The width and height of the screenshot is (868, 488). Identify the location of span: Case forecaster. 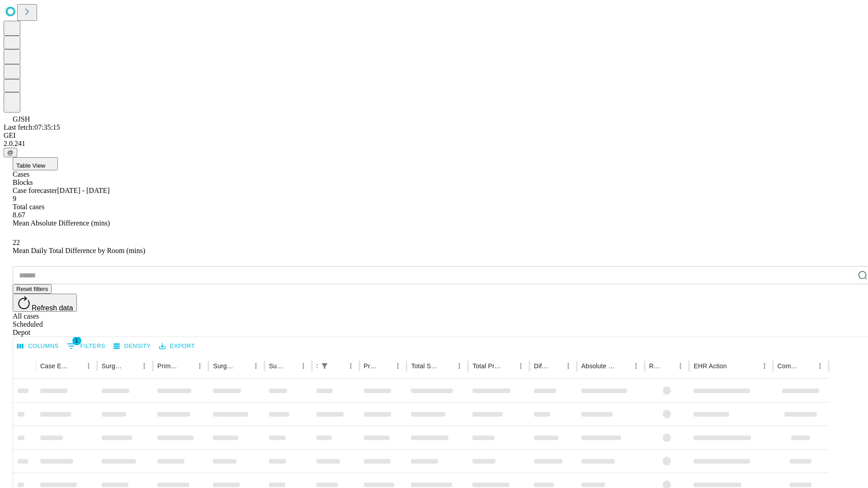
(35, 190).